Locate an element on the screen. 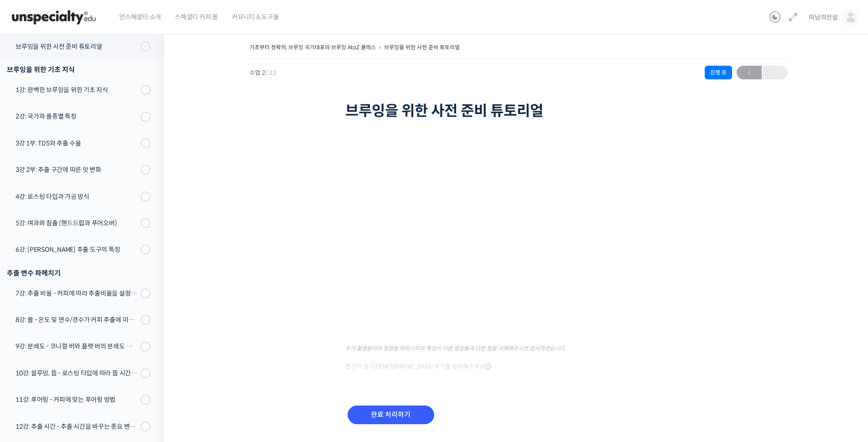 The height and width of the screenshot is (442, 868). a: ←이전 is located at coordinates (749, 72).